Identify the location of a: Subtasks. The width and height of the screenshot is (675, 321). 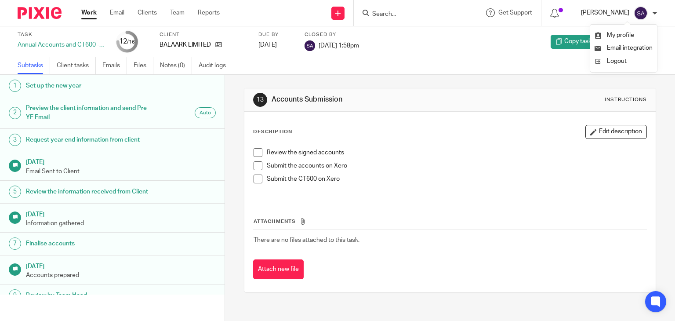
(34, 66).